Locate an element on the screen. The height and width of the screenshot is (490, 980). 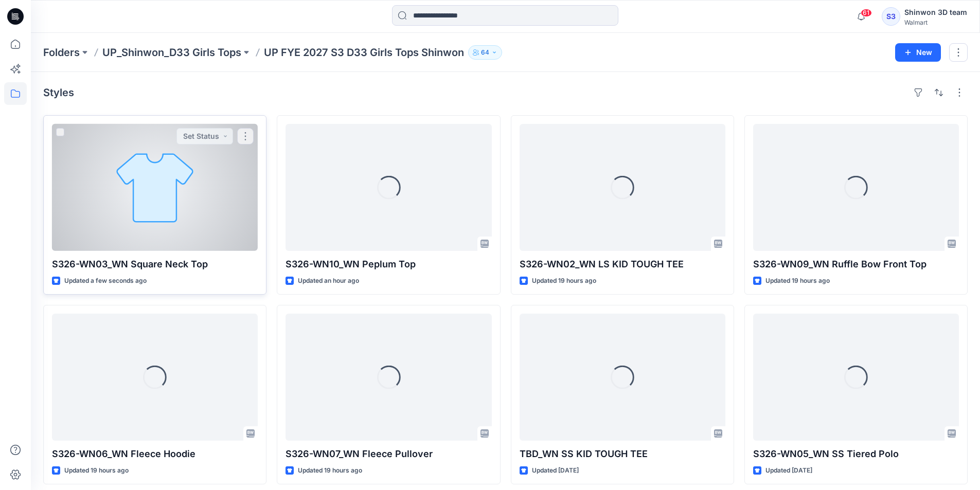
p: S326-WN10_WN Peplum Top is located at coordinates (388, 264).